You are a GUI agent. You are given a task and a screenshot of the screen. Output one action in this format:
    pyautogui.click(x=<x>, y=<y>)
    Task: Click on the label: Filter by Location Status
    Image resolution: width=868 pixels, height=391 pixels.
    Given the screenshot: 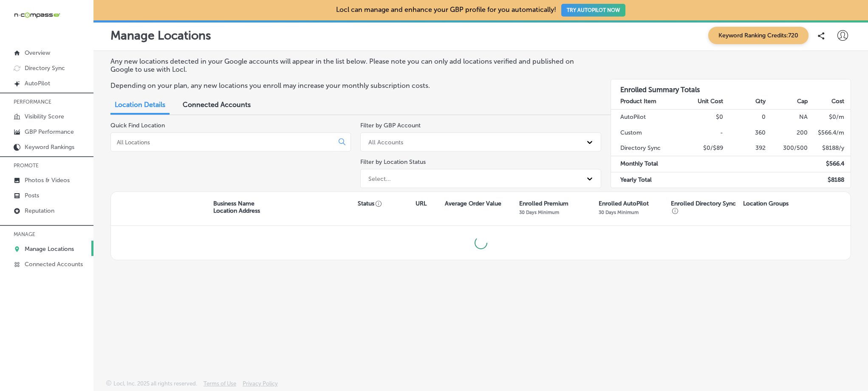 What is the action you would take?
    pyautogui.click(x=393, y=162)
    